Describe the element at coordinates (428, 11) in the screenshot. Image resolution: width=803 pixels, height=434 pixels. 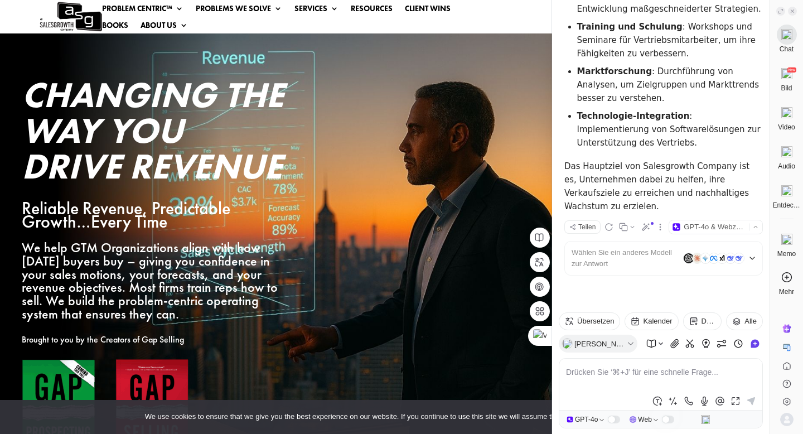
I see `a: Client Wins` at that location.